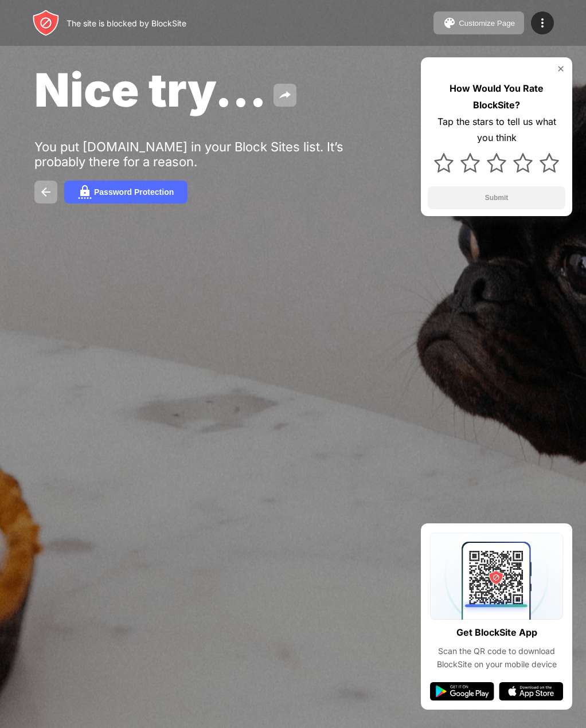 This screenshot has width=586, height=728. What do you see at coordinates (496, 657) in the screenshot?
I see `div: Scan the QR code to download BlockSite on your mobile device` at bounding box center [496, 657].